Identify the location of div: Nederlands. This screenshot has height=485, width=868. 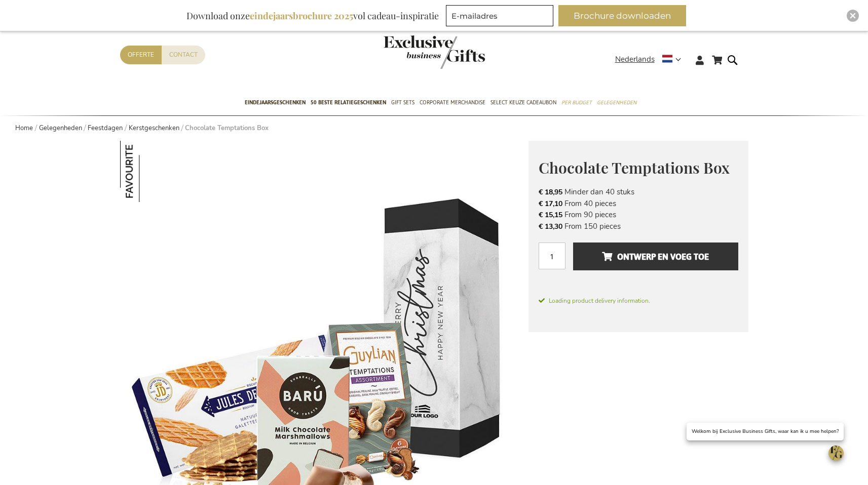
(651, 59).